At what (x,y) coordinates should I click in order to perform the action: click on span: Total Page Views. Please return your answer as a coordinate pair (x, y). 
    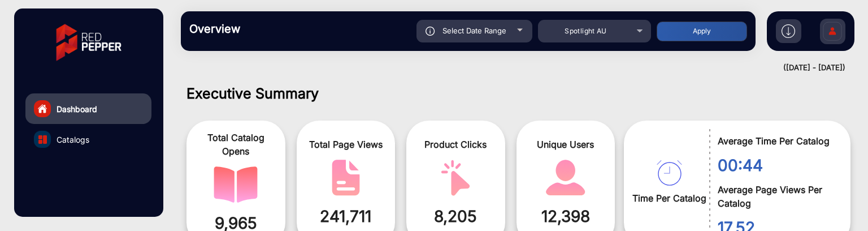
    Looking at the image, I should click on (346, 144).